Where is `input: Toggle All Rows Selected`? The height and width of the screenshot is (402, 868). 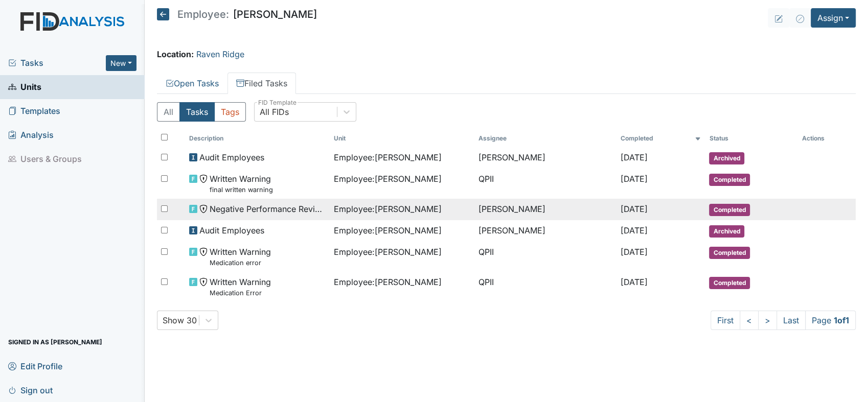
input: Toggle All Rows Selected is located at coordinates (164, 137).